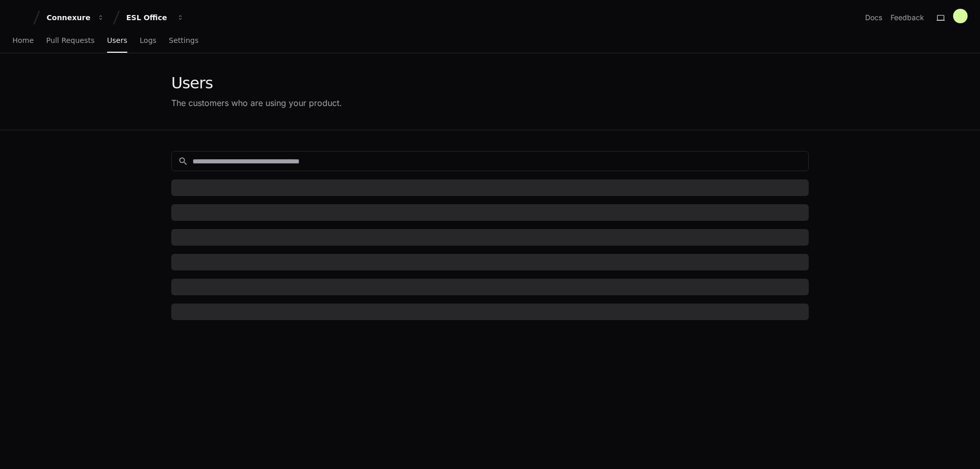 This screenshot has width=980, height=469. I want to click on span: Logs, so click(148, 41).